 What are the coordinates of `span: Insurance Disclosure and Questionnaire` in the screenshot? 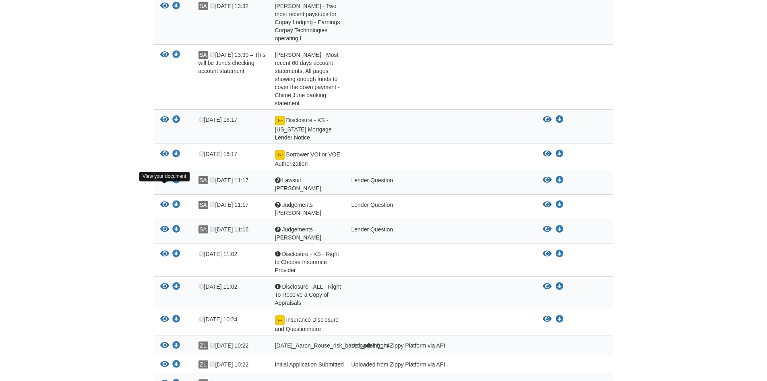 It's located at (307, 324).